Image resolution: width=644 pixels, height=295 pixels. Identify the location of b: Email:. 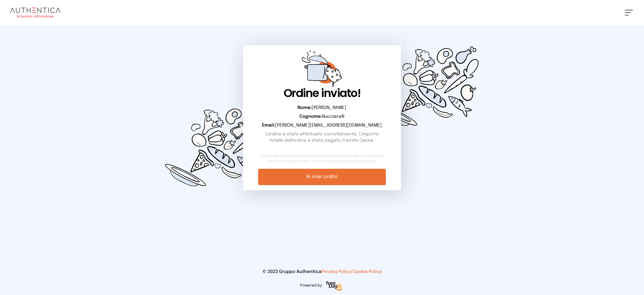
(269, 125).